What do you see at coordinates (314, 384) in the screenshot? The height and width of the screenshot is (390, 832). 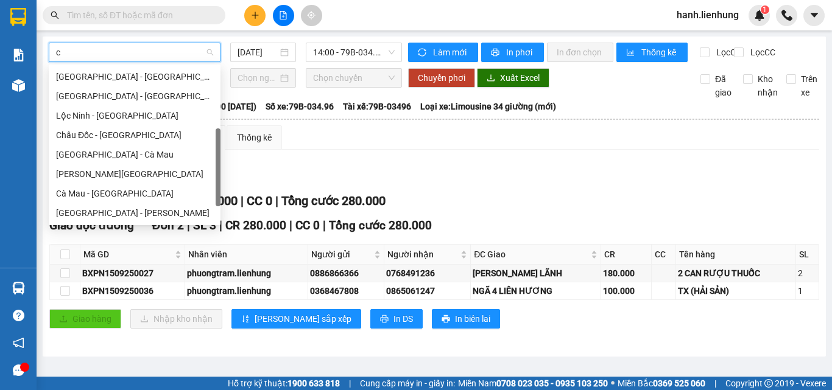 I see `strong: 1900 633 818` at bounding box center [314, 384].